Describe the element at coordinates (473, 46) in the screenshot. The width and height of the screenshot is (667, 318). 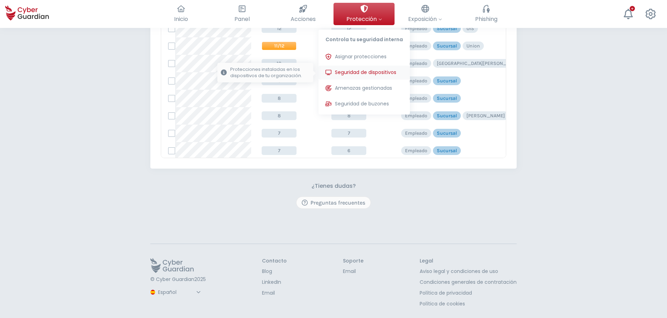
I see `p: Union` at that location.